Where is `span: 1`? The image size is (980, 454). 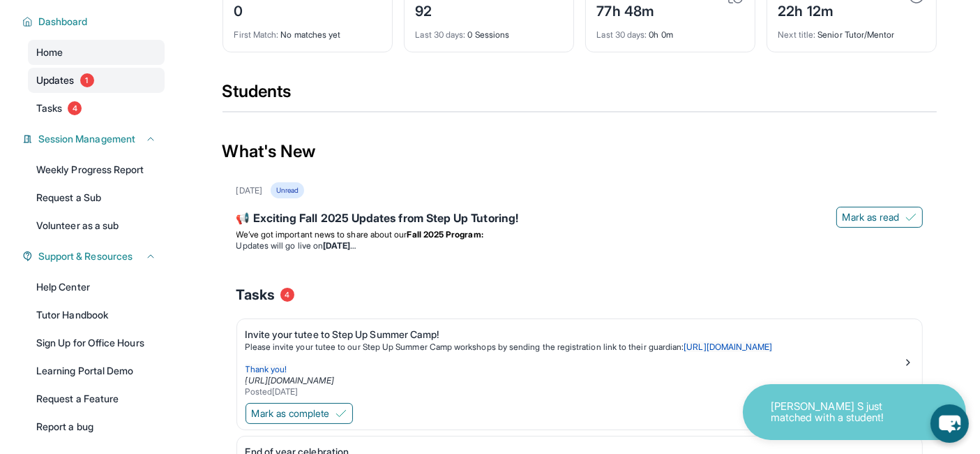 span: 1 is located at coordinates (87, 80).